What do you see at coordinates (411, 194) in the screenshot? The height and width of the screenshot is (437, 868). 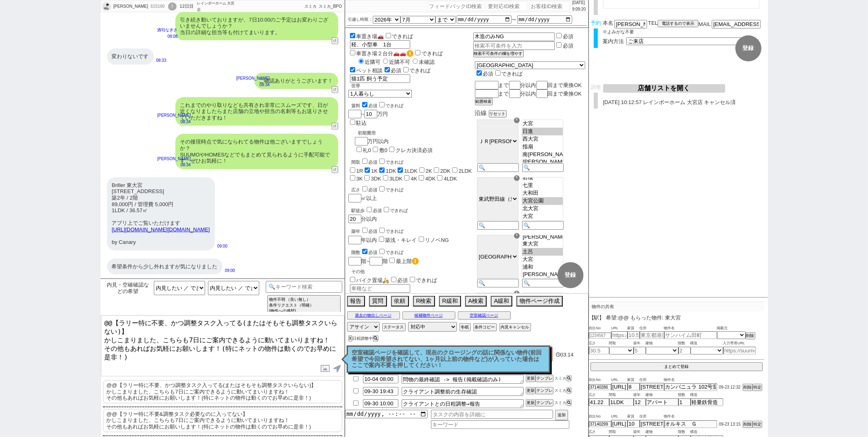 I see `div: ㎡以上` at bounding box center [411, 194].